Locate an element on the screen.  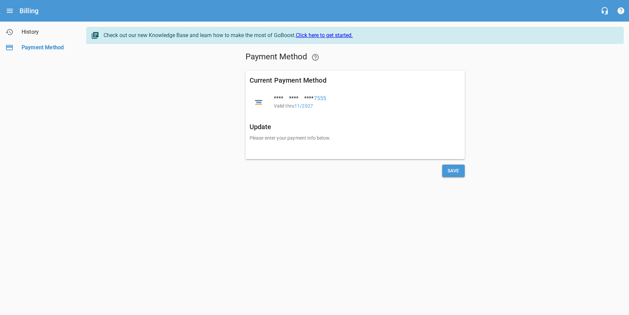
p: Please enter your payment info below. is located at coordinates (355, 138).